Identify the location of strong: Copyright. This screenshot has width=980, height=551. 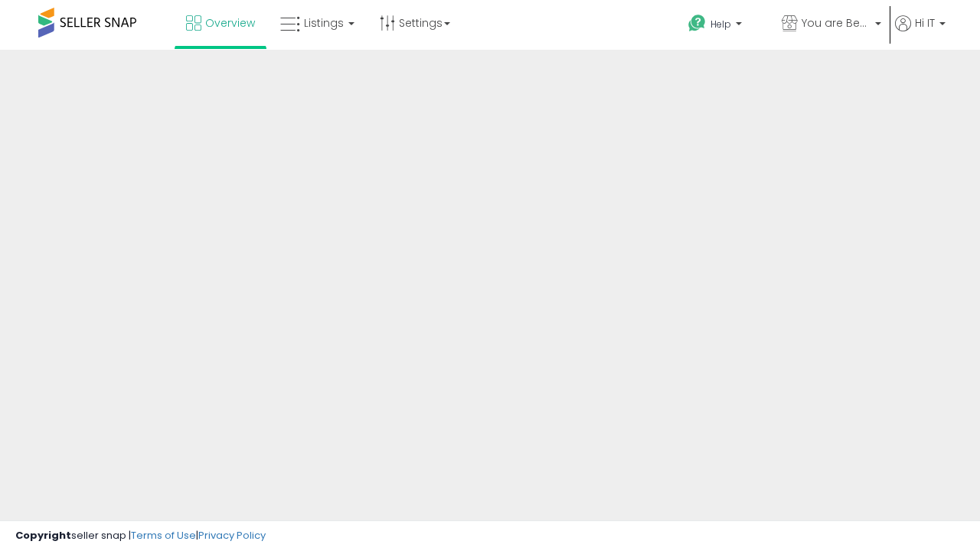
(43, 535).